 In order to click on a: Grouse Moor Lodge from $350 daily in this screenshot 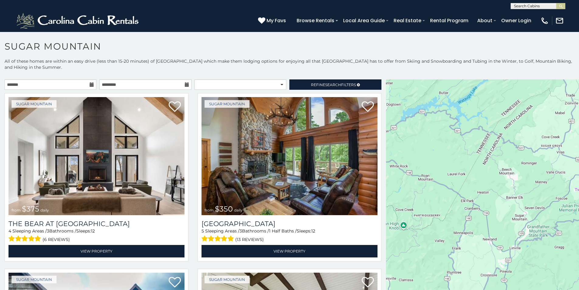, I will do `click(289, 156)`.